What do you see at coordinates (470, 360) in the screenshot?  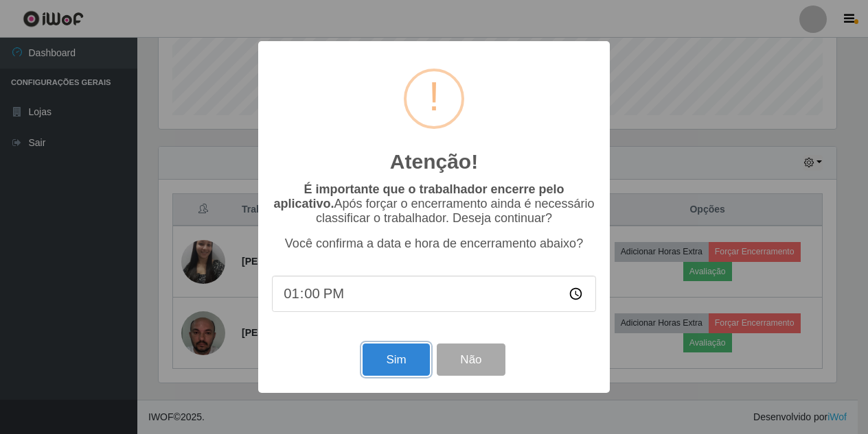 I see `button: Não` at bounding box center [470, 360].